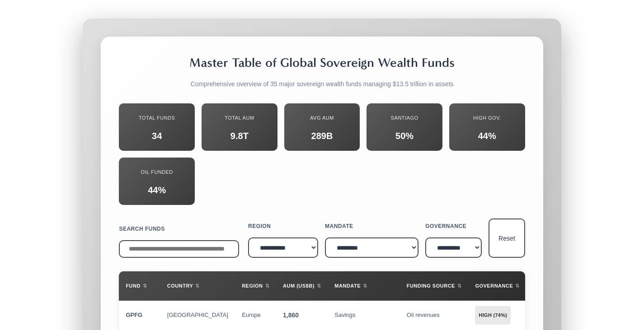 The height and width of the screenshot is (330, 644). Describe the element at coordinates (497, 286) in the screenshot. I see `th: Governance` at that location.